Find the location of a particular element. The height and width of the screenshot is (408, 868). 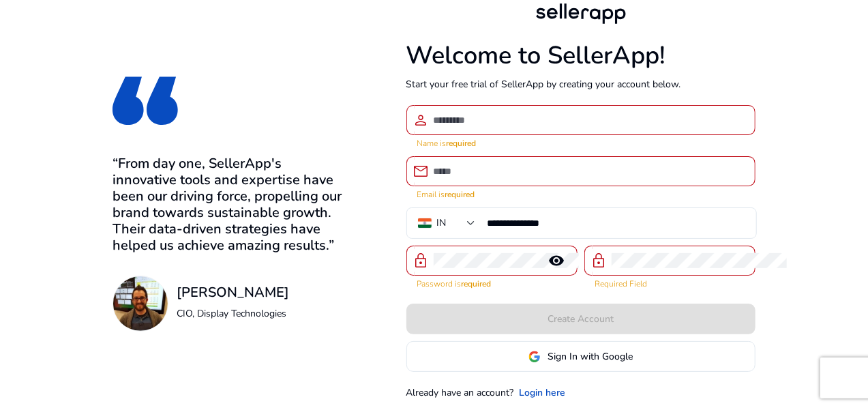

span: Sign In with Google is located at coordinates (589, 357).